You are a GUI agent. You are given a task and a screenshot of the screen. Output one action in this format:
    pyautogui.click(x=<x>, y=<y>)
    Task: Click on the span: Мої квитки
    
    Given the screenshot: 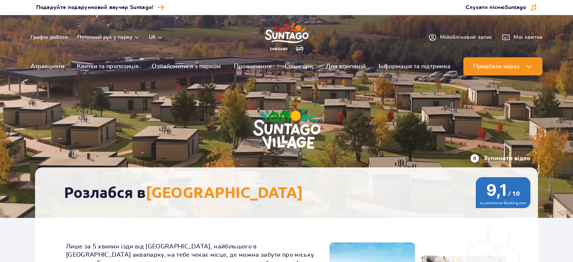 What is the action you would take?
    pyautogui.click(x=528, y=37)
    